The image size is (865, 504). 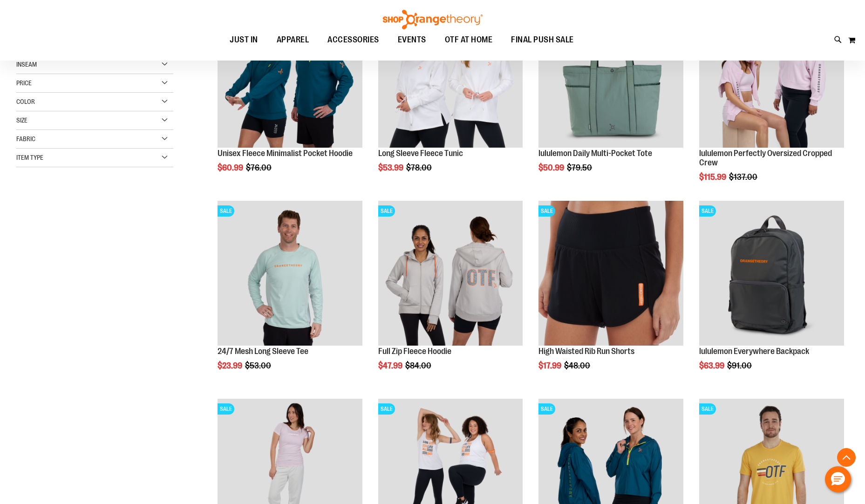 What do you see at coordinates (580, 168) in the screenshot?
I see `span: $79.50` at bounding box center [580, 168].